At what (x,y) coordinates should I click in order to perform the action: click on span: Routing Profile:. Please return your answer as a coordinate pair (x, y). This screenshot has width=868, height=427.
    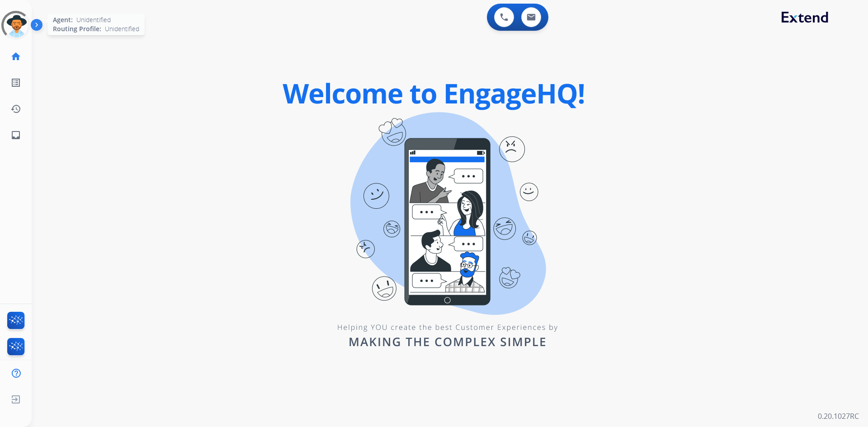
    Looking at the image, I should click on (77, 29).